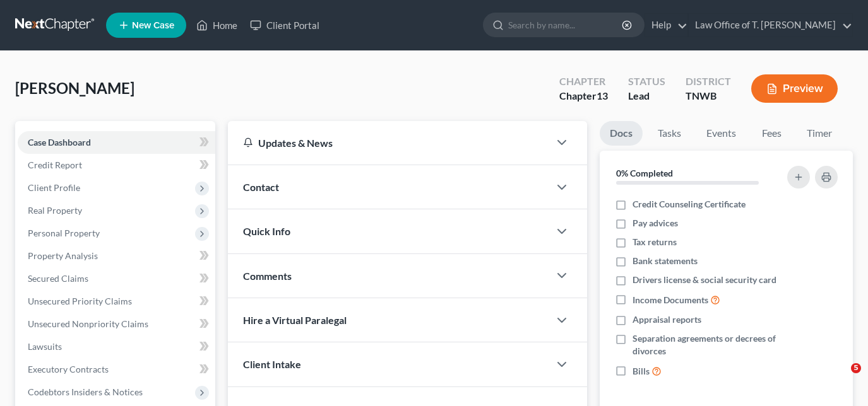 The height and width of the screenshot is (406, 868). Describe the element at coordinates (55, 164) in the screenshot. I see `span: Credit Report` at that location.